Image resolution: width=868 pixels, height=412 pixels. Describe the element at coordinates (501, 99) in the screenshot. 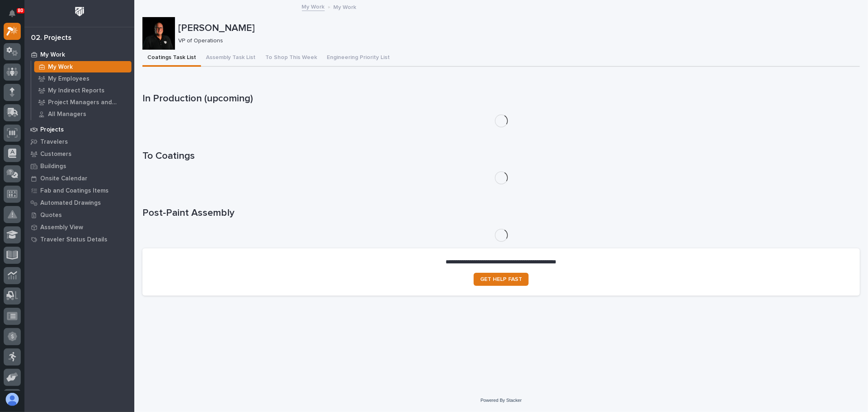

I see `h1: In Production (upcoming)` at that location.